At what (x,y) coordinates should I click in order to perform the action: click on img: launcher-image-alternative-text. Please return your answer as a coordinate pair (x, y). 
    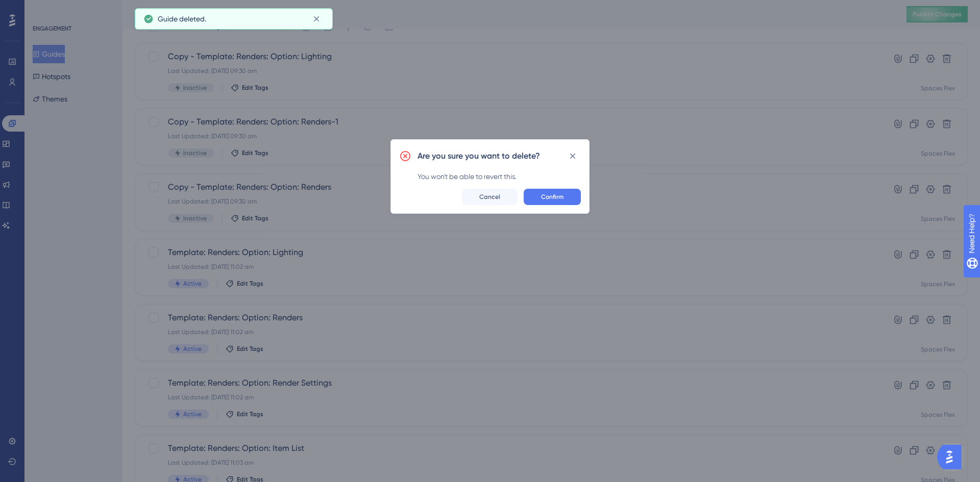
    Looking at the image, I should click on (12, 15).